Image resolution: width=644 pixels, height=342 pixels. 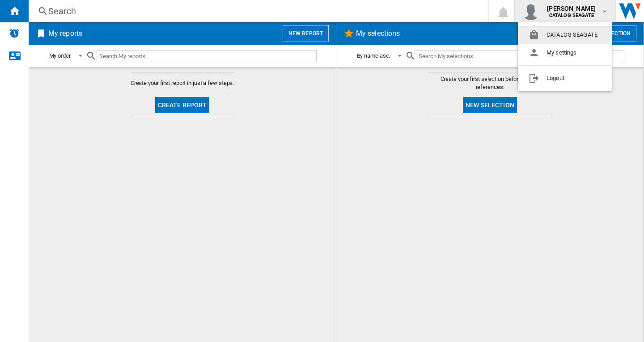 What do you see at coordinates (565, 53) in the screenshot?
I see `button: My settings` at bounding box center [565, 53].